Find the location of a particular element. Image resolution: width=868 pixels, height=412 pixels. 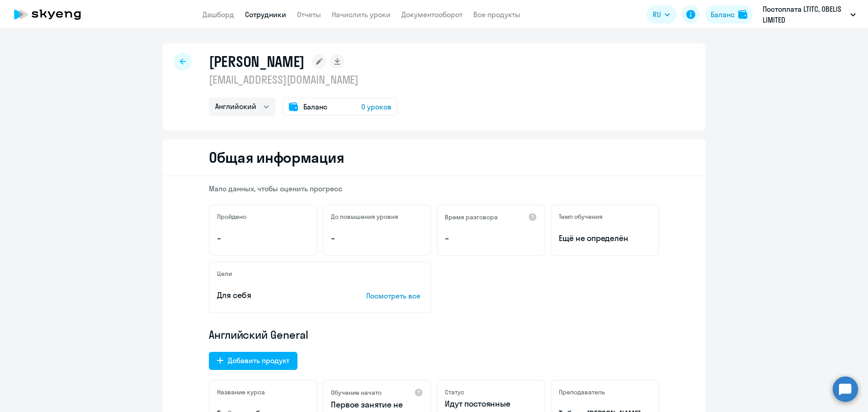

h5: Время разговора is located at coordinates (471, 217).